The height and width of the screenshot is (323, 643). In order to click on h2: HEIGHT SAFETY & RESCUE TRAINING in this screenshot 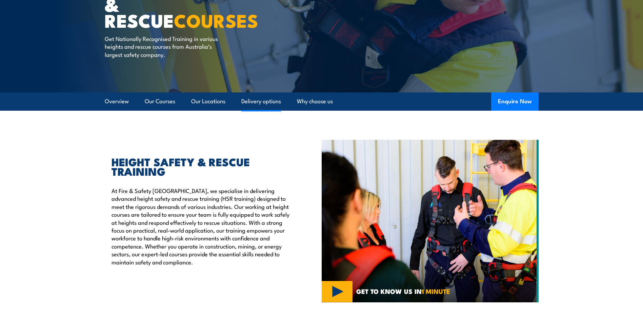, I will do `click(201, 166)`.